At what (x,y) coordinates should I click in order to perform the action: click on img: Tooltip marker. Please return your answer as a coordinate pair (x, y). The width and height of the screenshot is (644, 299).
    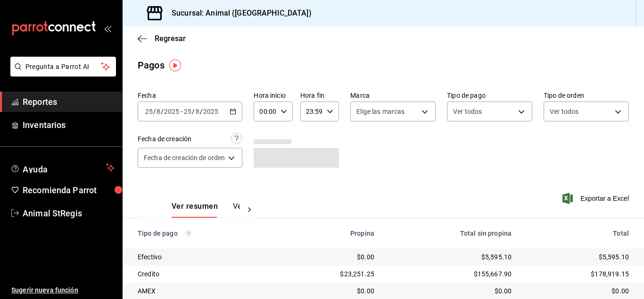
    Looking at the image, I should click on (175, 65).